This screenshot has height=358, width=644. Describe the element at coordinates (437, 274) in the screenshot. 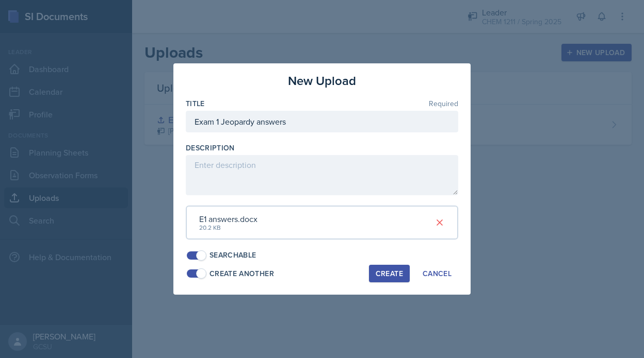

I see `div: Cancel` at that location.